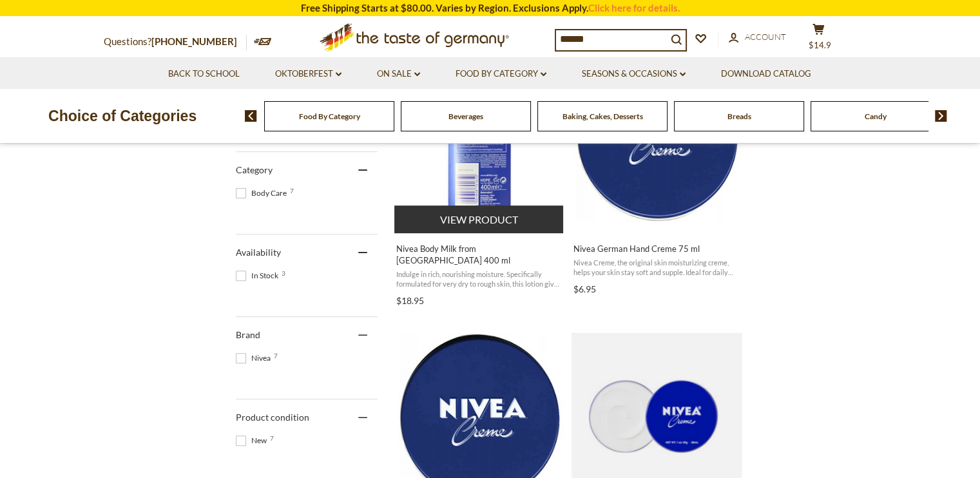  What do you see at coordinates (766, 74) in the screenshot?
I see `a: Download Catalog` at bounding box center [766, 74].